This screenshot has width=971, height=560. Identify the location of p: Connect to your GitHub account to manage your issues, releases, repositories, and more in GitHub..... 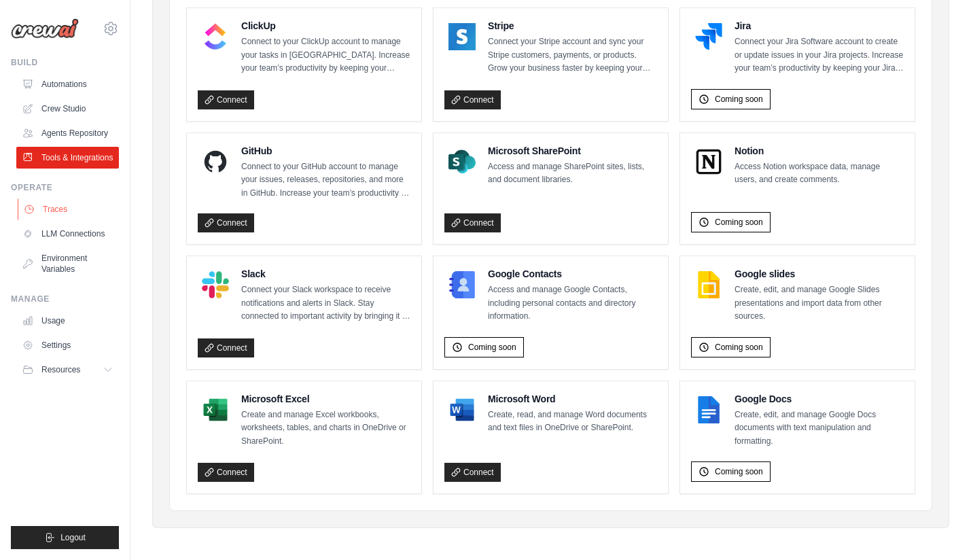
(325, 180).